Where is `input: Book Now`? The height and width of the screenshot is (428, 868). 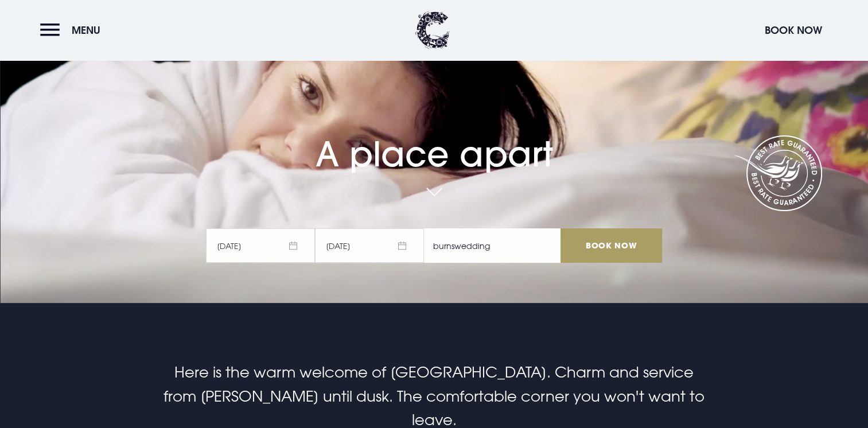
input: Book Now is located at coordinates (611, 246).